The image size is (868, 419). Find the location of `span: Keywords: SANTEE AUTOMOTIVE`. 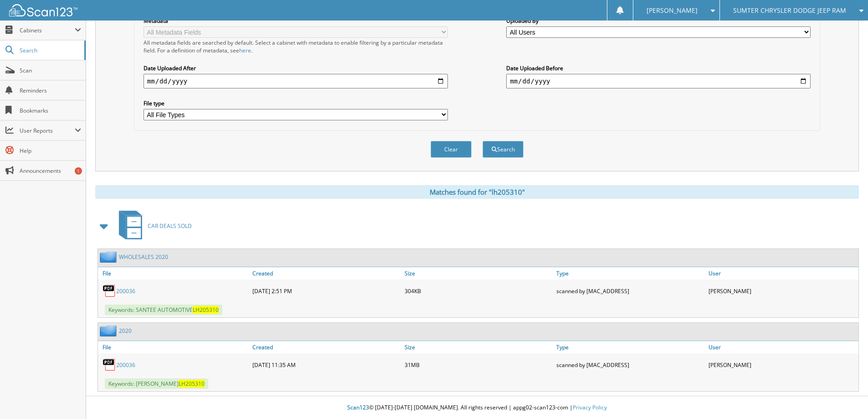

span: Keywords: SANTEE AUTOMOTIVE is located at coordinates (164, 310).